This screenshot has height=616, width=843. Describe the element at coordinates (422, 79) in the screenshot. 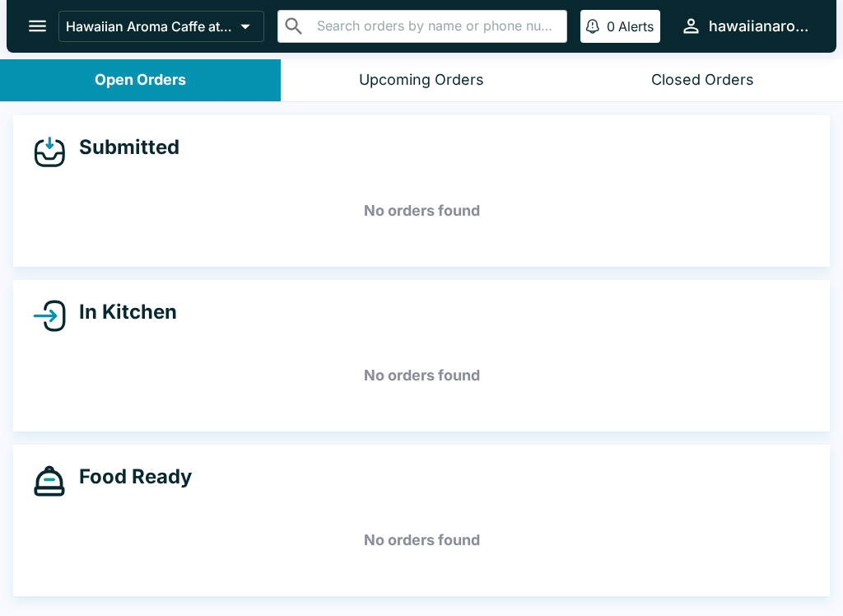

I see `div: Upcoming Orders` at that location.